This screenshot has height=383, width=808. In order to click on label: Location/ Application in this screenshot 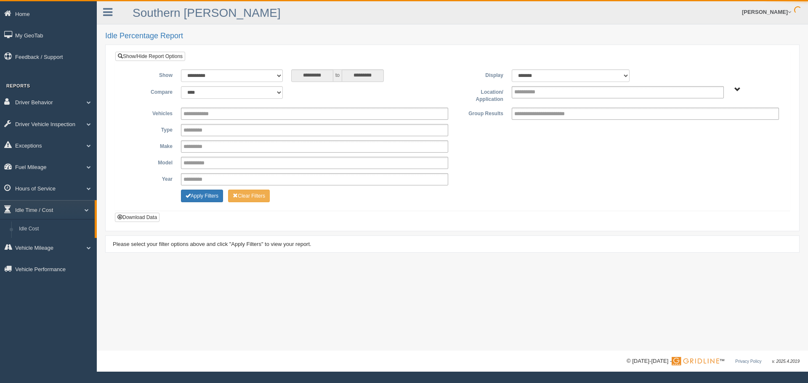, I will do `click(480, 95)`.